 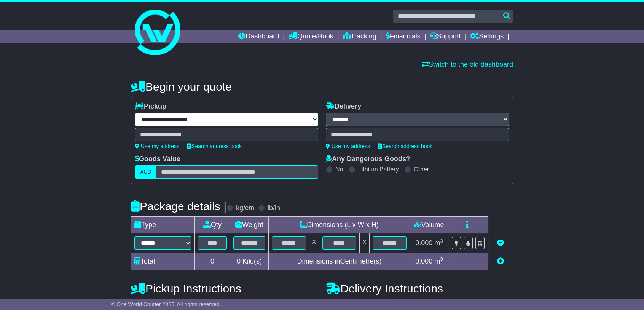 What do you see at coordinates (163, 261) in the screenshot?
I see `td: Total` at bounding box center [163, 261].